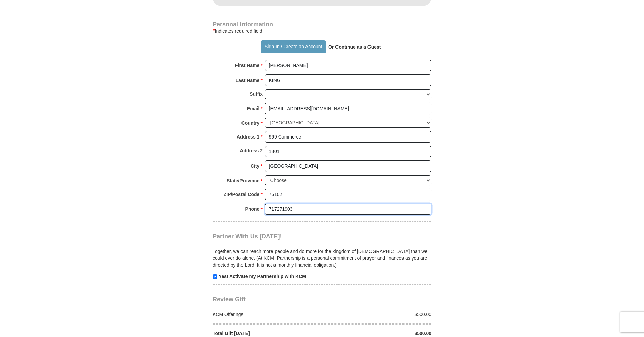  Describe the element at coordinates (248, 137) in the screenshot. I see `strong: Address 1` at that location.